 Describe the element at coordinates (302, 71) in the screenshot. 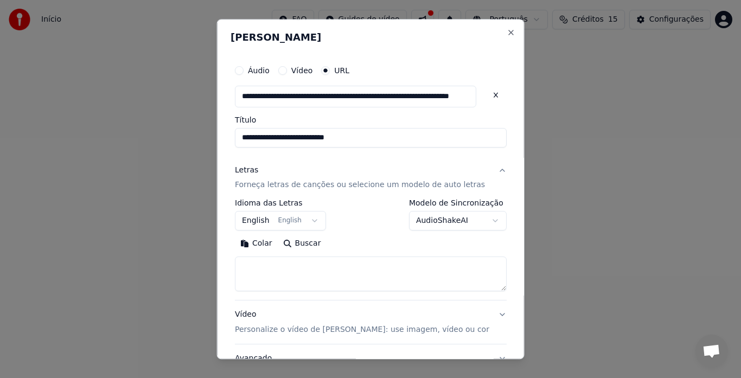

I see `label: Vídeo` at that location.